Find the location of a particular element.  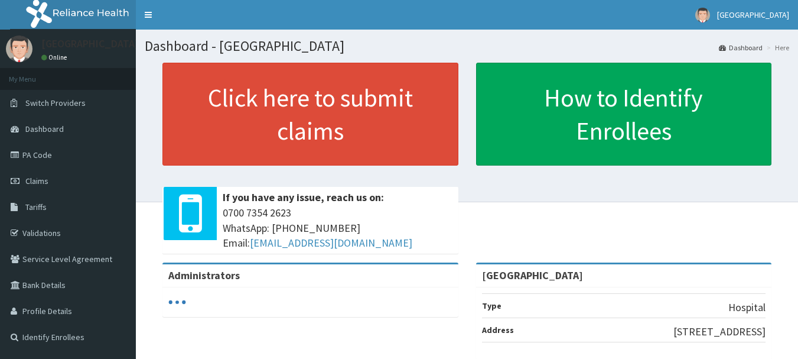

a: Click here to submit claims is located at coordinates (310, 114).